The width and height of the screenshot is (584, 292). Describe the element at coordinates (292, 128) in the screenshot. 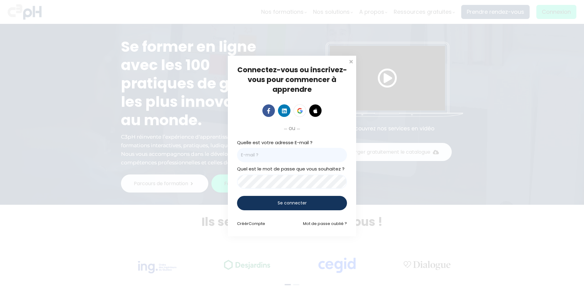

I see `span: ou` at that location.